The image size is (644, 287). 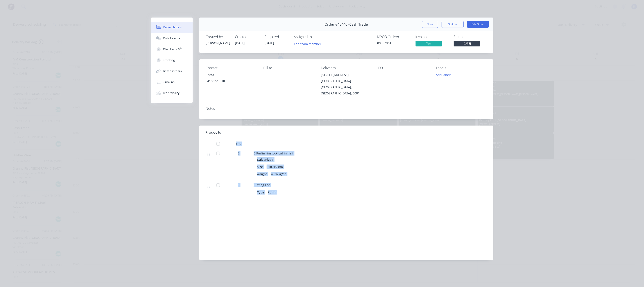 What do you see at coordinates (429, 43) in the screenshot?
I see `span: Yes` at bounding box center [429, 43].